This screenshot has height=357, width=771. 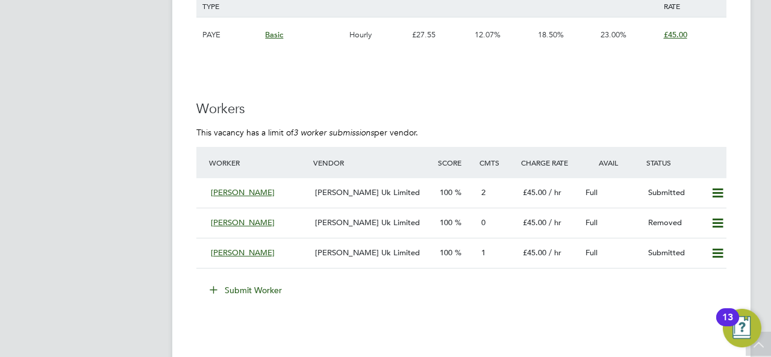 What do you see at coordinates (487, 34) in the screenshot?
I see `span: 12.07%` at bounding box center [487, 34].